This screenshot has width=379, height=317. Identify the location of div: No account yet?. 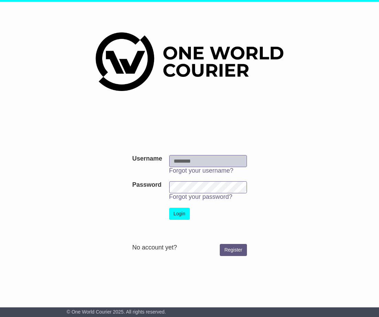
(189, 248).